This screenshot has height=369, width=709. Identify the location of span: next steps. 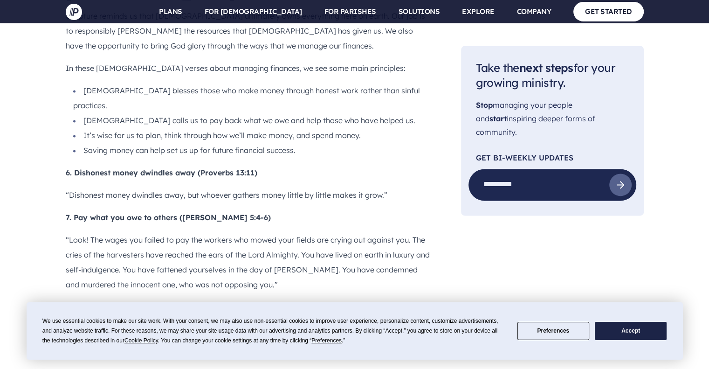
(546, 68).